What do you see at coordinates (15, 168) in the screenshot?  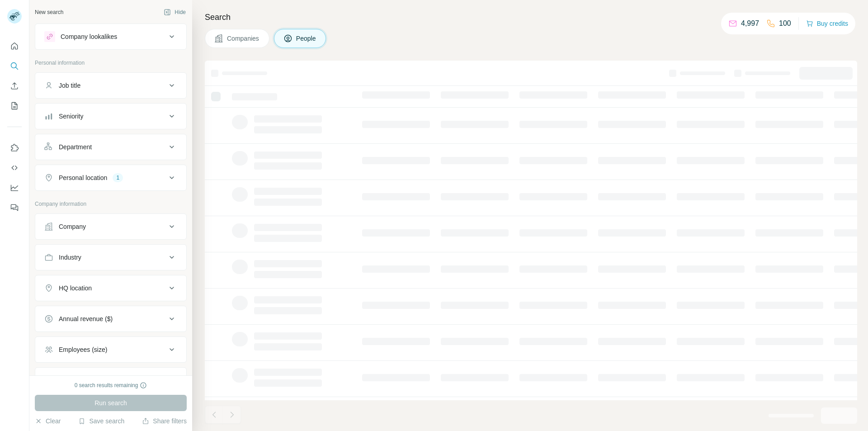 I see `button: Use Surfe API` at bounding box center [15, 168].